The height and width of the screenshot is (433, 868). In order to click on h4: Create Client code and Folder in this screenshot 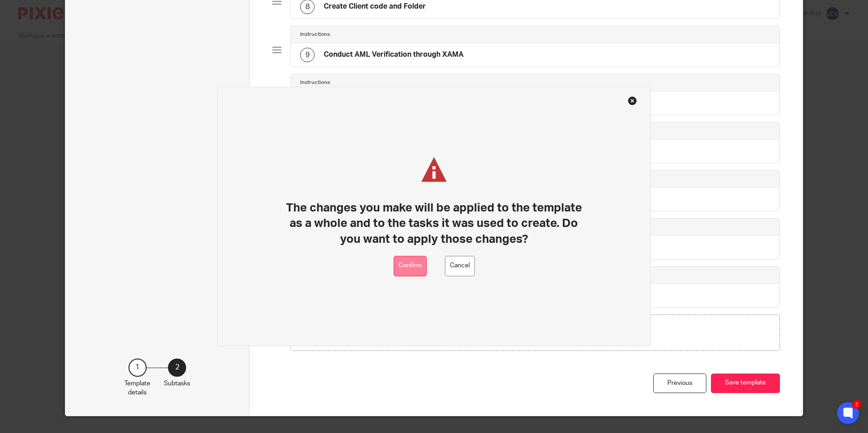, I will do `click(374, 6)`.